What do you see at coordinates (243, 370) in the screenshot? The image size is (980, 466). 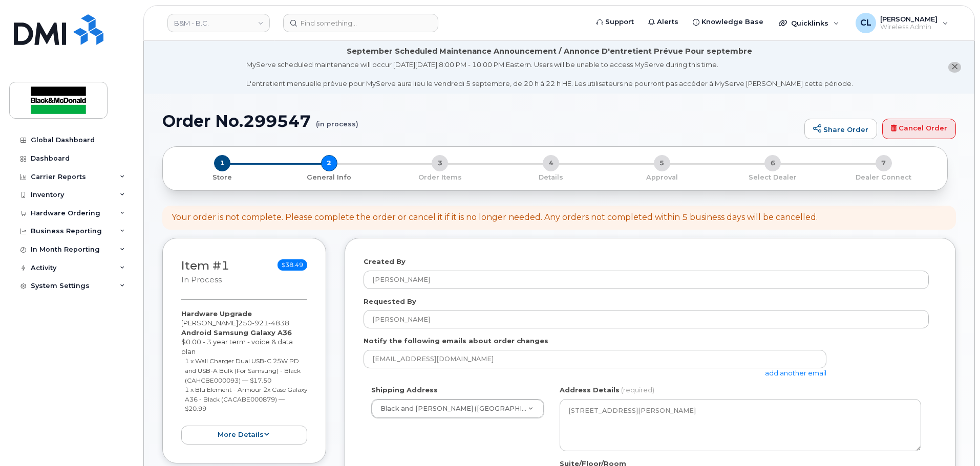 I see `small: 1 x Wall Charger Dual USB-C 25W PD and USB-A Bulk (For Samsung) - Black (CAHCBE000093) — $17.50` at bounding box center [243, 370].